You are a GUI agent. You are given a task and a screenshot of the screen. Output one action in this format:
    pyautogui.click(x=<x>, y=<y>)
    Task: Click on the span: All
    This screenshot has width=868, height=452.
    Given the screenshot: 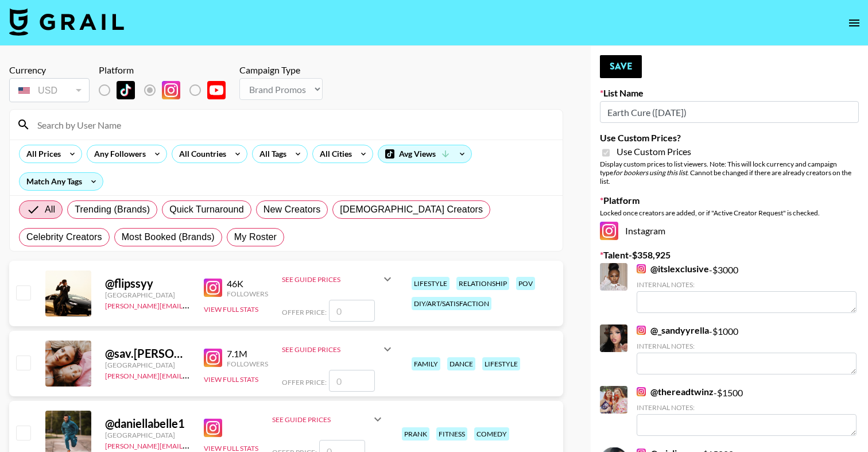 What is the action you would take?
    pyautogui.click(x=50, y=210)
    